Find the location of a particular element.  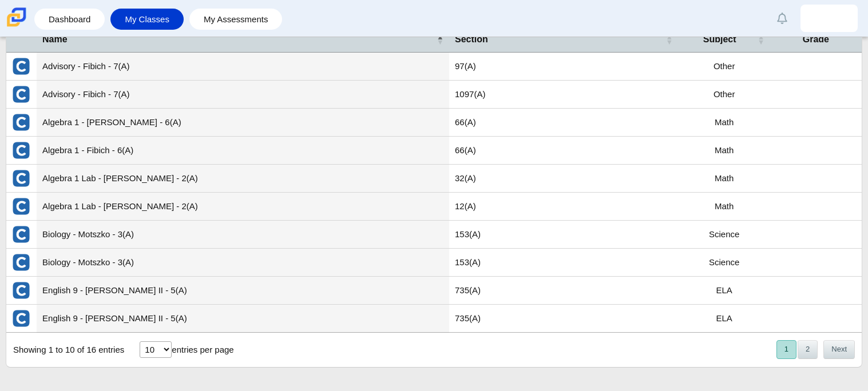

img: allison.vasquez.GtrXoa is located at coordinates (829, 18).